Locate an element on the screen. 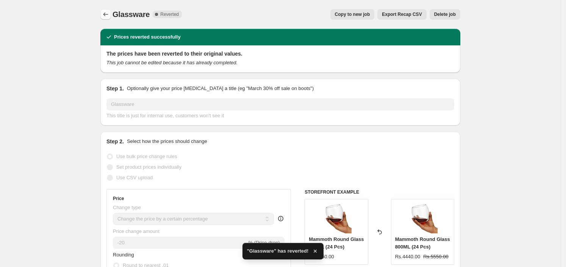 This screenshot has width=566, height=267. p: Select how the prices should change is located at coordinates (167, 142).